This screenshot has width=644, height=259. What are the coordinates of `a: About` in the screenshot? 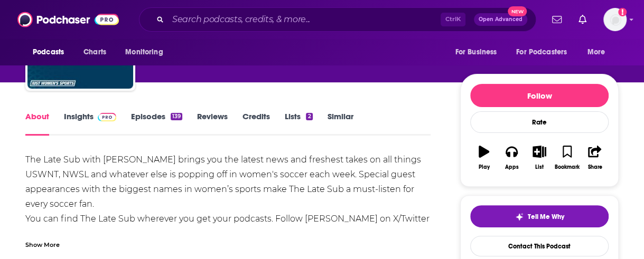 It's located at (37, 124).